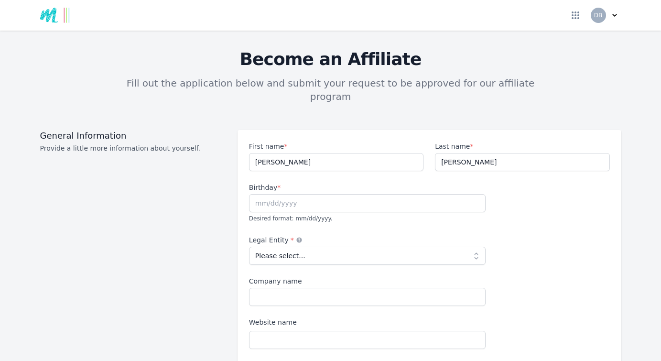  I want to click on label: Company name, so click(367, 281).